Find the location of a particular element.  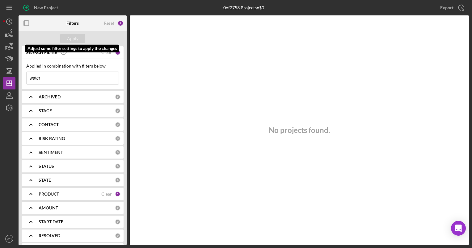

div: 0 of 2753 Projects • $0 is located at coordinates (244, 8).